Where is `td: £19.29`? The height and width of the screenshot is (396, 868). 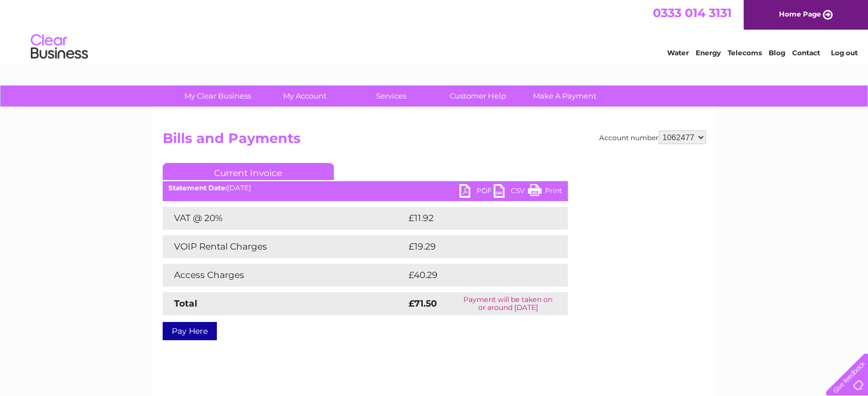 td: £19.29 is located at coordinates (474, 247).